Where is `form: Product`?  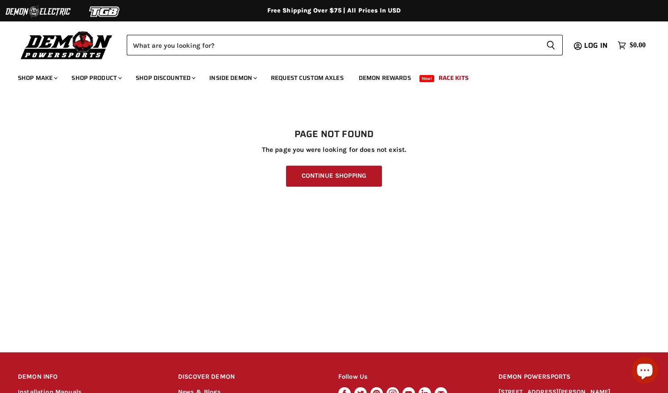
form: Product is located at coordinates (345, 45).